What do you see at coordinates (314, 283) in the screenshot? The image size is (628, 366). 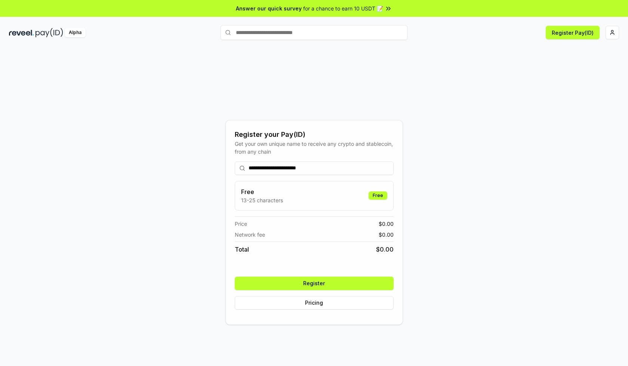 I see `button: Register` at bounding box center [314, 283].